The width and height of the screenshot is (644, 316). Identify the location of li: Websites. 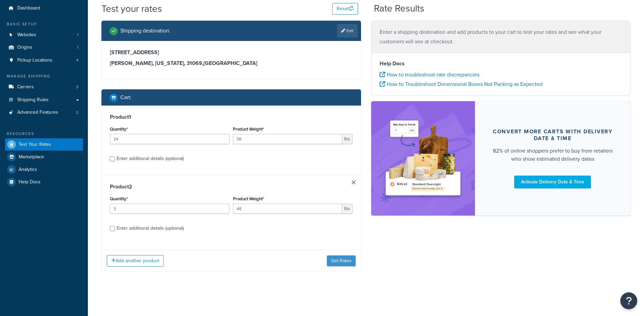
(44, 35).